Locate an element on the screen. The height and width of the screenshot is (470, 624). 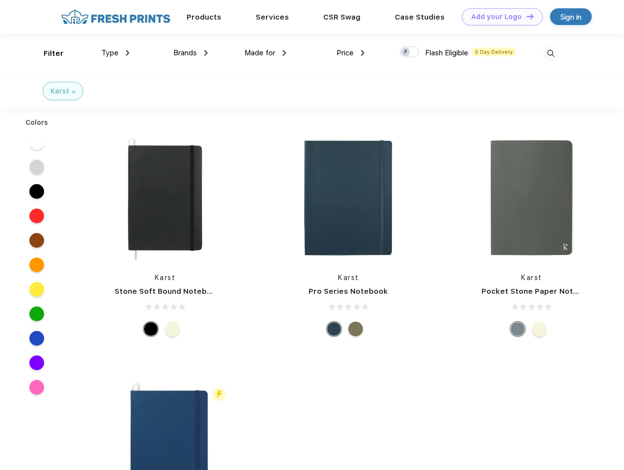
a: Pocket Stone Paper Notebook is located at coordinates (539, 291).